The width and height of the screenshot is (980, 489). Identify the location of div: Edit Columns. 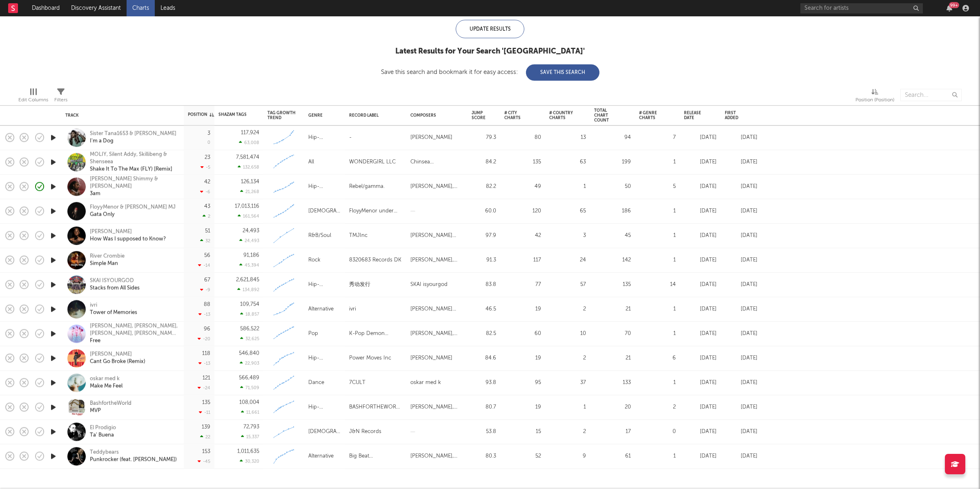
(33, 100).